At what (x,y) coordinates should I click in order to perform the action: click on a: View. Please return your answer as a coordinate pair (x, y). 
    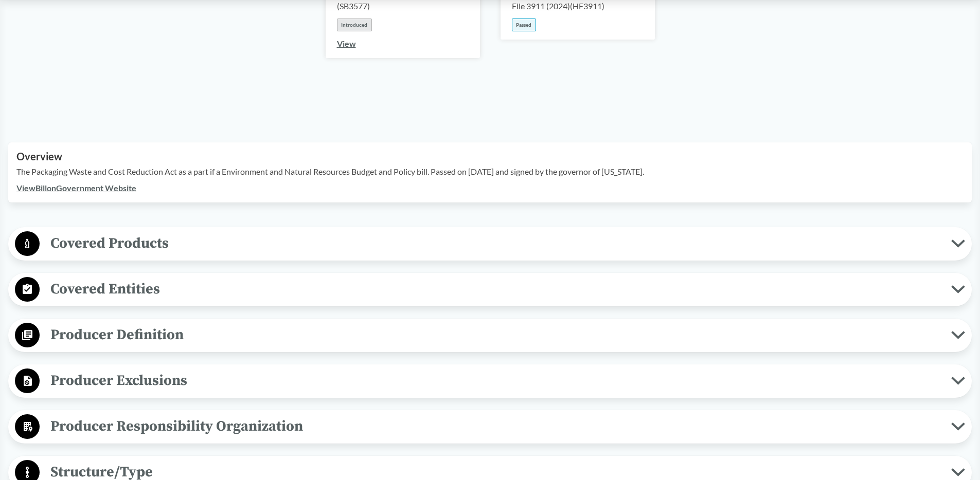
    Looking at the image, I should click on (346, 43).